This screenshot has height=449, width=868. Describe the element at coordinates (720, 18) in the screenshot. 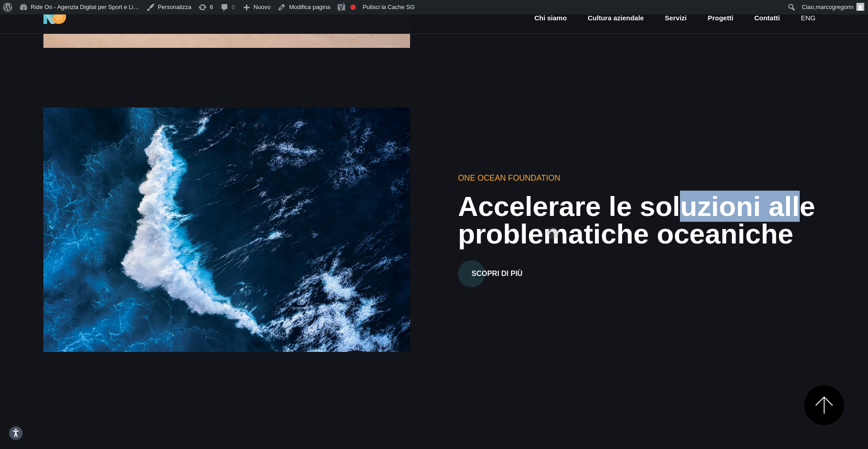

I see `a: Progetti` at that location.